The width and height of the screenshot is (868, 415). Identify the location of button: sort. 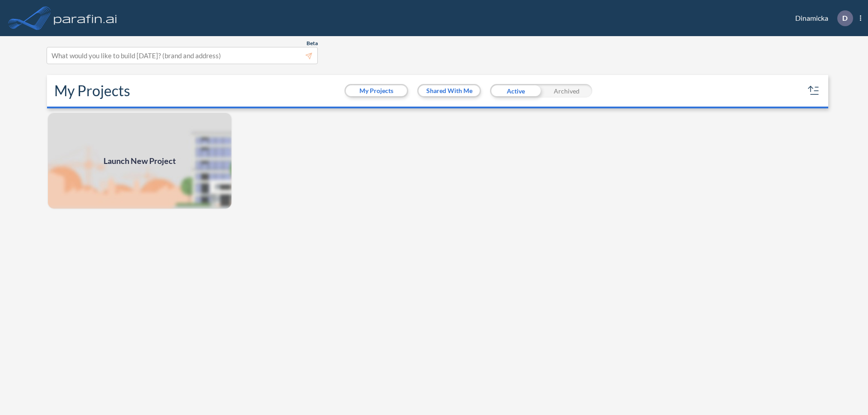
(814, 91).